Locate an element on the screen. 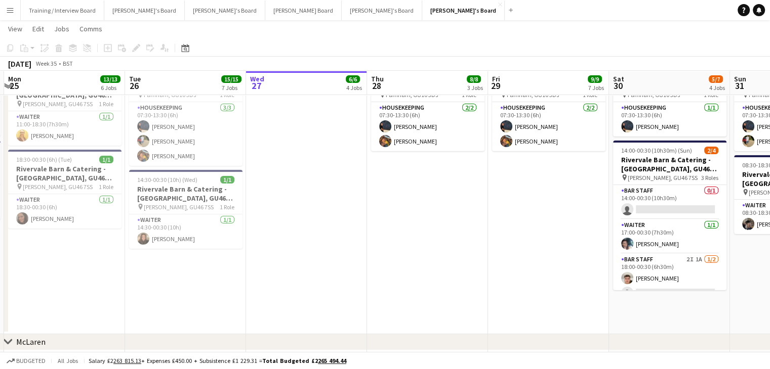 The height and width of the screenshot is (369, 770). a: Comms is located at coordinates (91, 29).